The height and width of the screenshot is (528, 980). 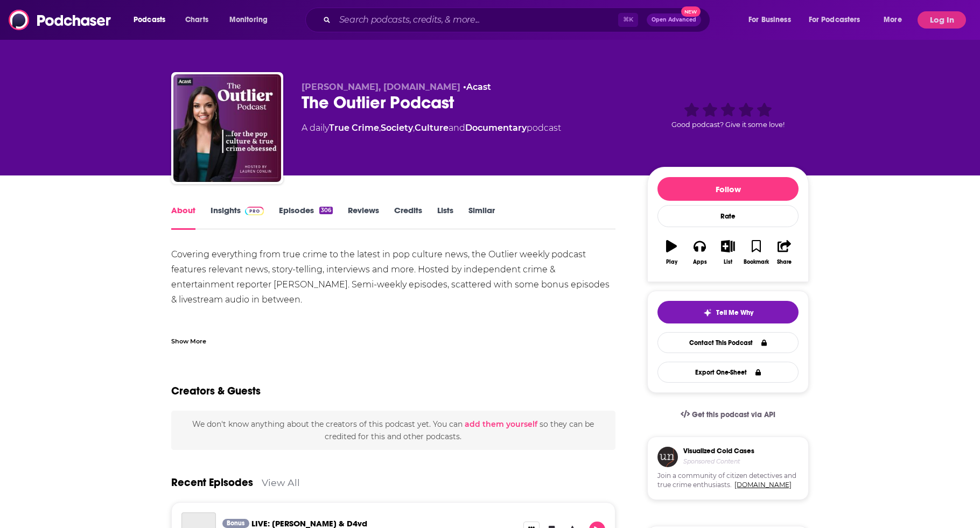 What do you see at coordinates (892, 20) in the screenshot?
I see `span: More` at bounding box center [892, 20].